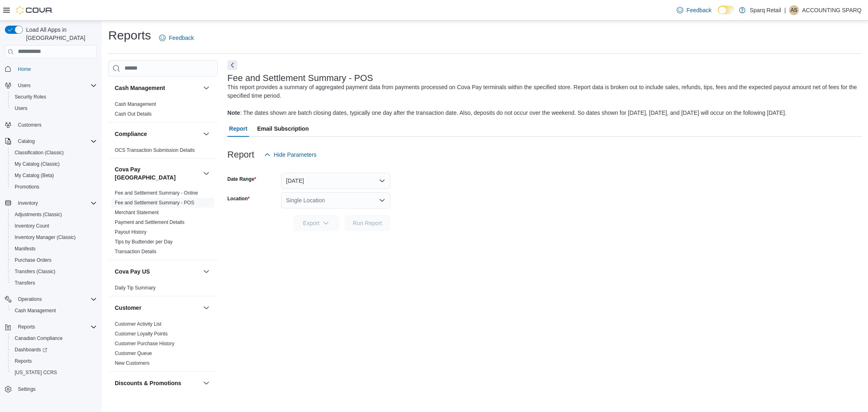 The image size is (868, 412). I want to click on span: Home, so click(55, 69).